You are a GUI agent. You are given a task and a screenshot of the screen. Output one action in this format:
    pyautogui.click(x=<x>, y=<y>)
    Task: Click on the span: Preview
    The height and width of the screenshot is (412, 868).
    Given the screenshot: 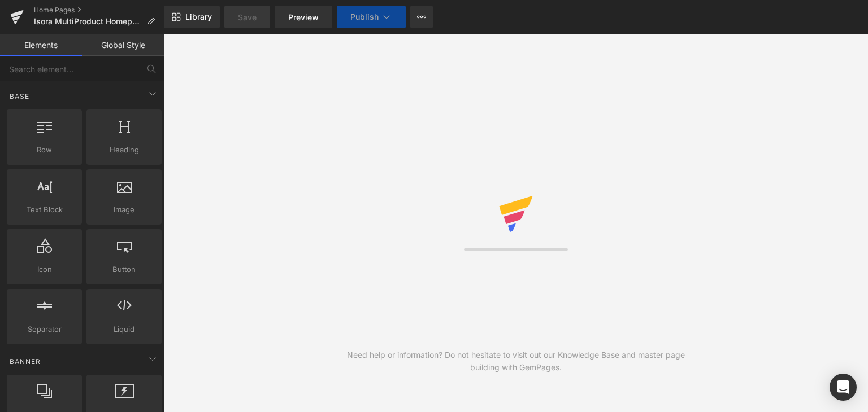 What is the action you would take?
    pyautogui.click(x=303, y=17)
    